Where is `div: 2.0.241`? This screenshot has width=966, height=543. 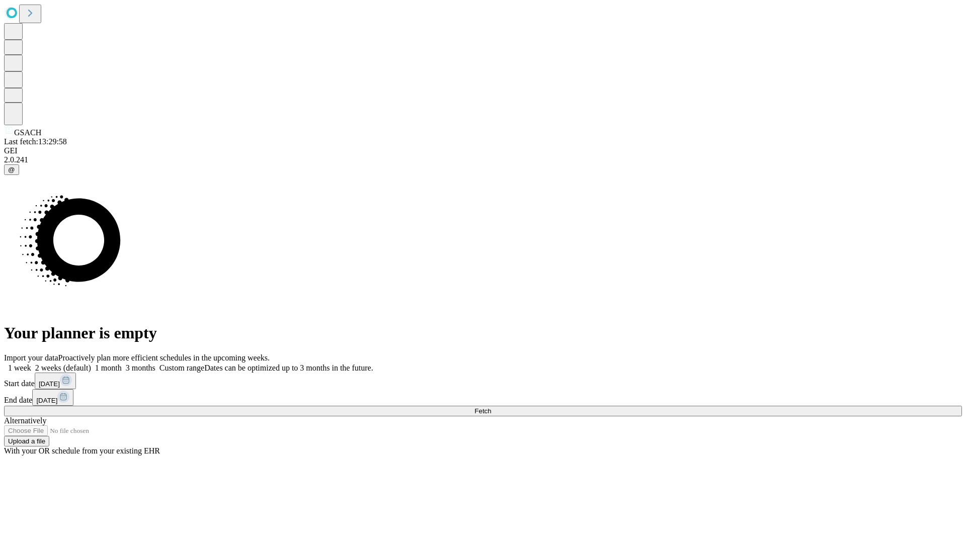
div: 2.0.241 is located at coordinates (483, 160).